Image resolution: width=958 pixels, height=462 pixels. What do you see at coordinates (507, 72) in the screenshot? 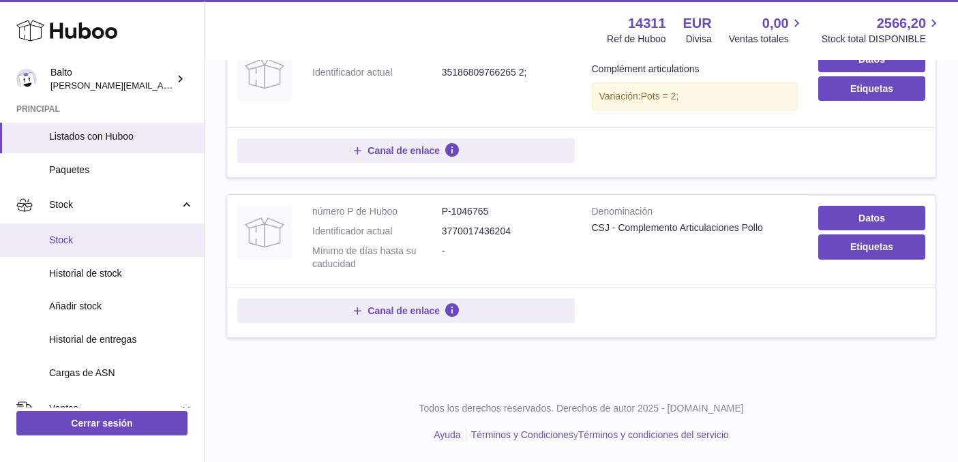
I see `dd: 35186809766265 2;` at bounding box center [507, 72].